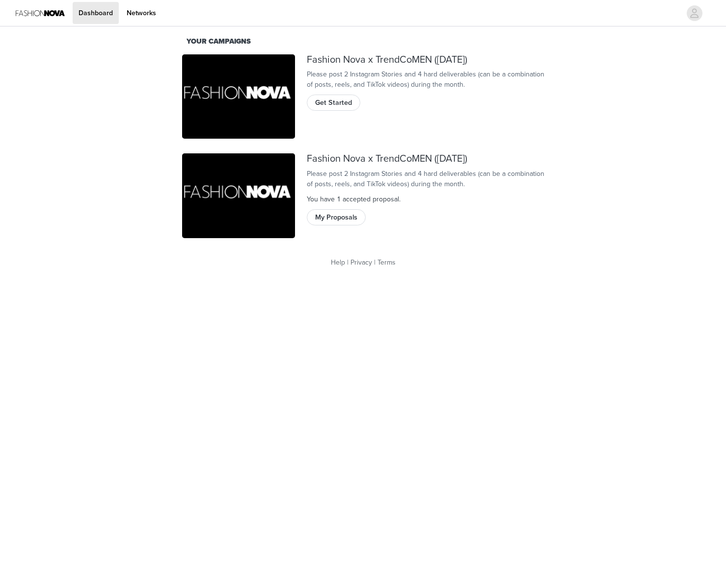 The width and height of the screenshot is (726, 588). Describe the element at coordinates (333, 103) in the screenshot. I see `span: Get Started` at that location.